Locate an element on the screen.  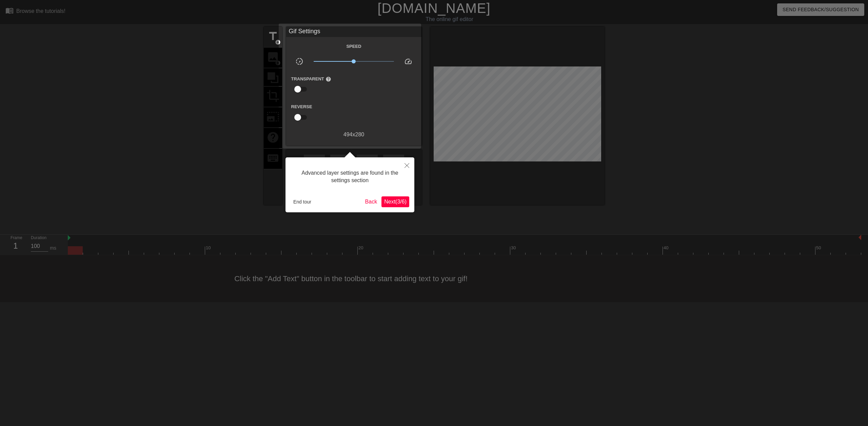
button: End tour is located at coordinates (302, 202).